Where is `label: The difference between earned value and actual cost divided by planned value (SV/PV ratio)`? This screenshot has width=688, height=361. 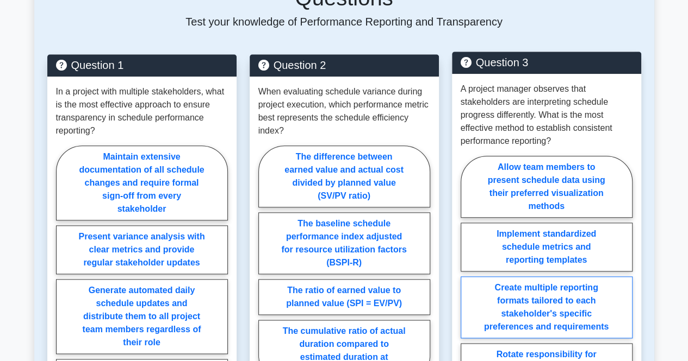 label: The difference between earned value and actual cost divided by planned value (SV/PV ratio) is located at coordinates (344, 177).